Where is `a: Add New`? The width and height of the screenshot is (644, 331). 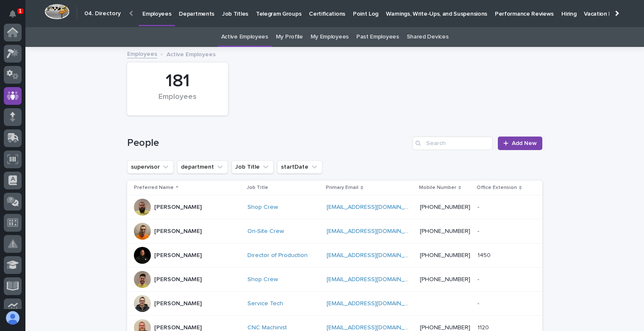
a: Add New is located at coordinates (520, 143).